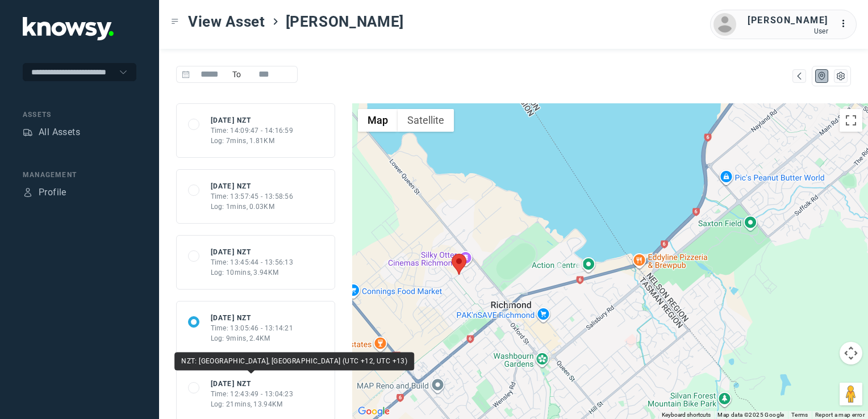  I want to click on img: Application Logo, so click(68, 29).